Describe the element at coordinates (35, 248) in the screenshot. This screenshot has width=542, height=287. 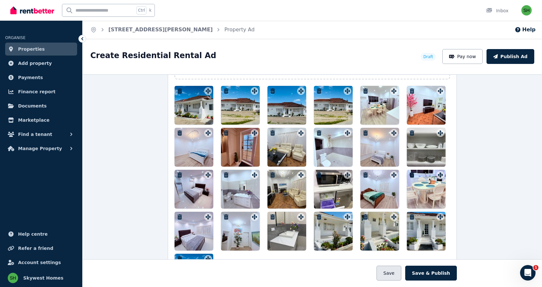
I see `span: Refer a friend` at that location.